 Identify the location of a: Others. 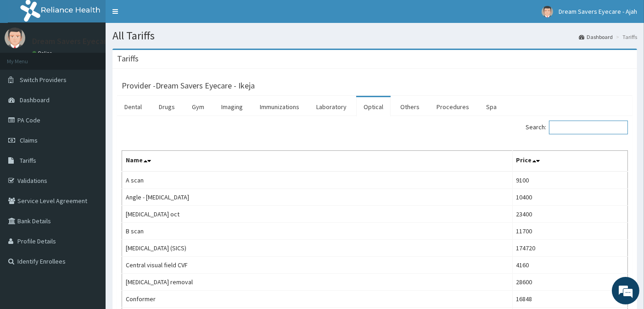
(410, 107).